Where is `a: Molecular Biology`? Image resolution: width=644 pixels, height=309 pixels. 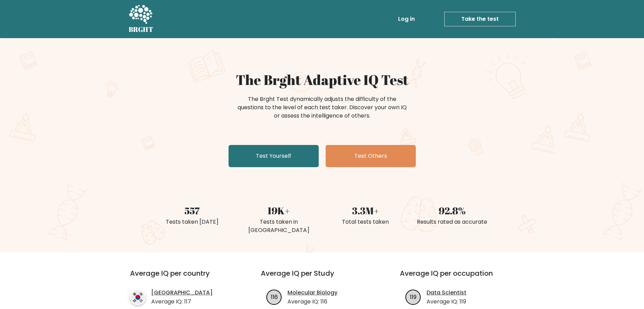 a: Molecular Biology is located at coordinates (312, 292).